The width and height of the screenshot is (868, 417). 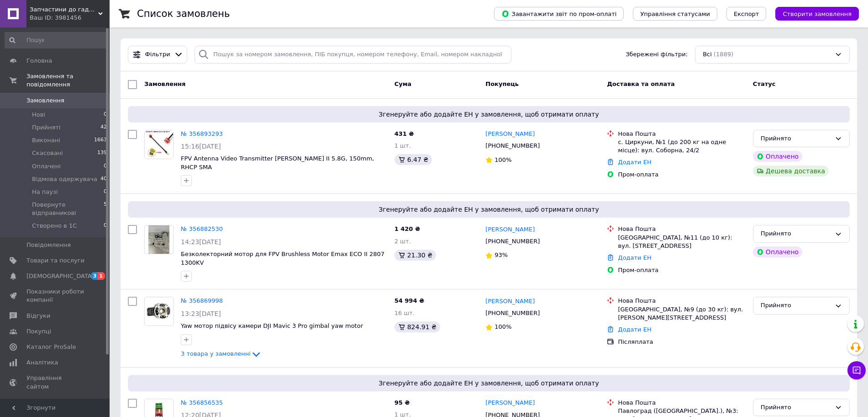 What do you see at coordinates (102, 153) in the screenshot?
I see `span: 139` at bounding box center [102, 153].